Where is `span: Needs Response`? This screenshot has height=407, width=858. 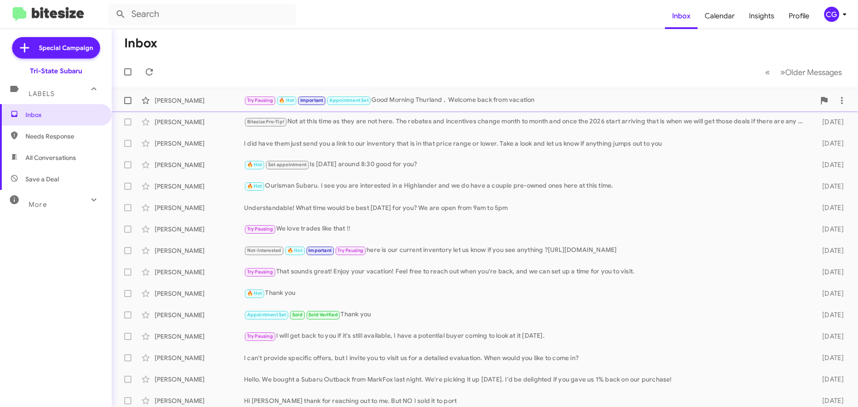
span: Needs Response is located at coordinates (63, 136).